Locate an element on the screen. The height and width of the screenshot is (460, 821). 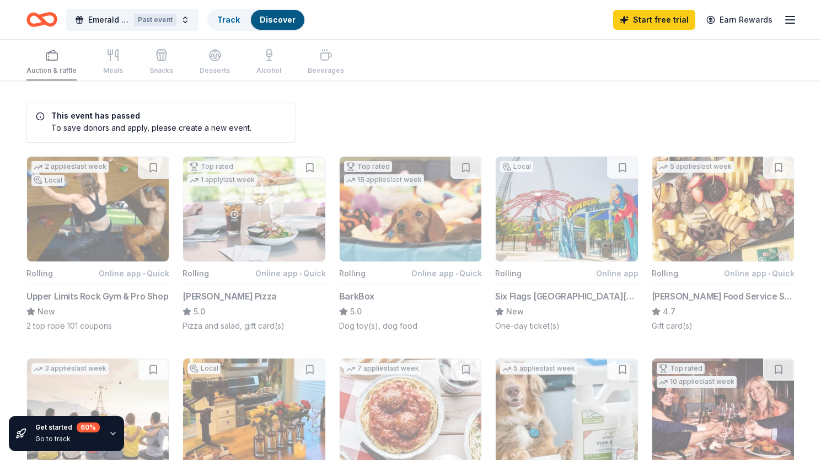
a: Home is located at coordinates (42, 19).